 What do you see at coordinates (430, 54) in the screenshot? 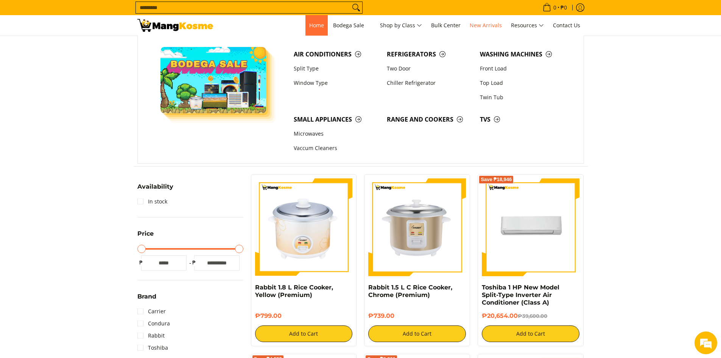
I see `a: Refrigerators` at bounding box center [430, 54].